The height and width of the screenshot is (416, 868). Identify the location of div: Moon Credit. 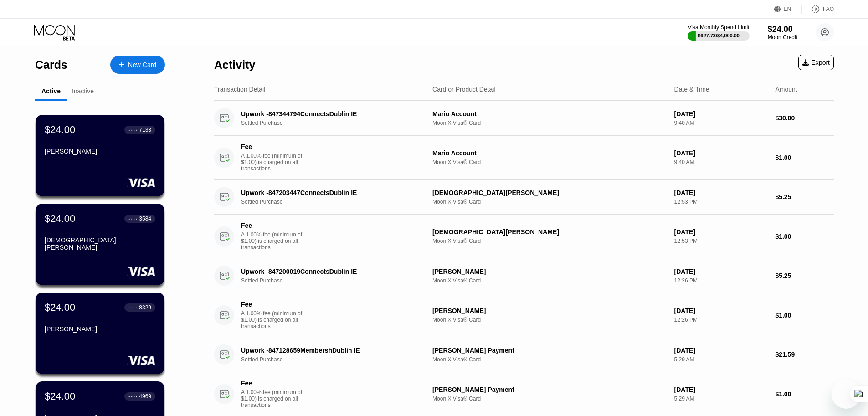
(782, 37).